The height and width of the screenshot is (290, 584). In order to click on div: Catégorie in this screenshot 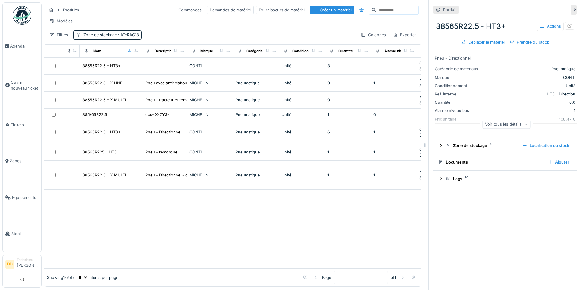, I will do `click(254, 51)`.